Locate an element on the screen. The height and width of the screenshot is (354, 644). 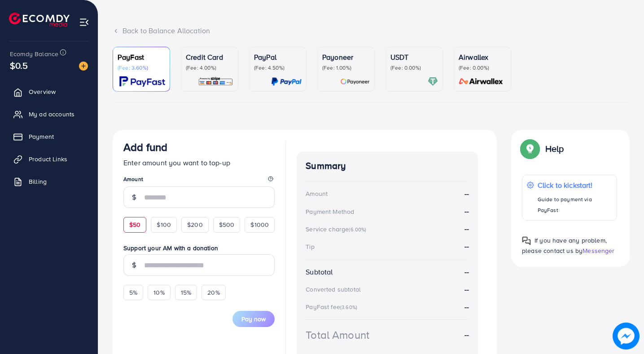
p: (Fee: 4.00%) is located at coordinates (210, 68).